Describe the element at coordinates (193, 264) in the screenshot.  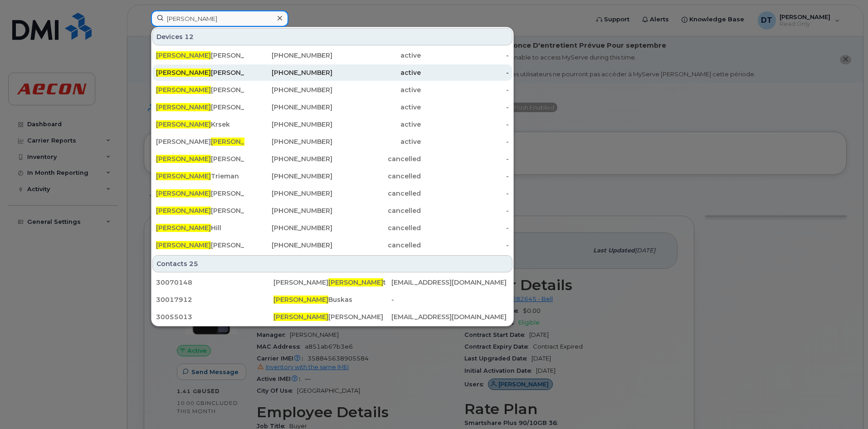
I see `span: 25` at that location.